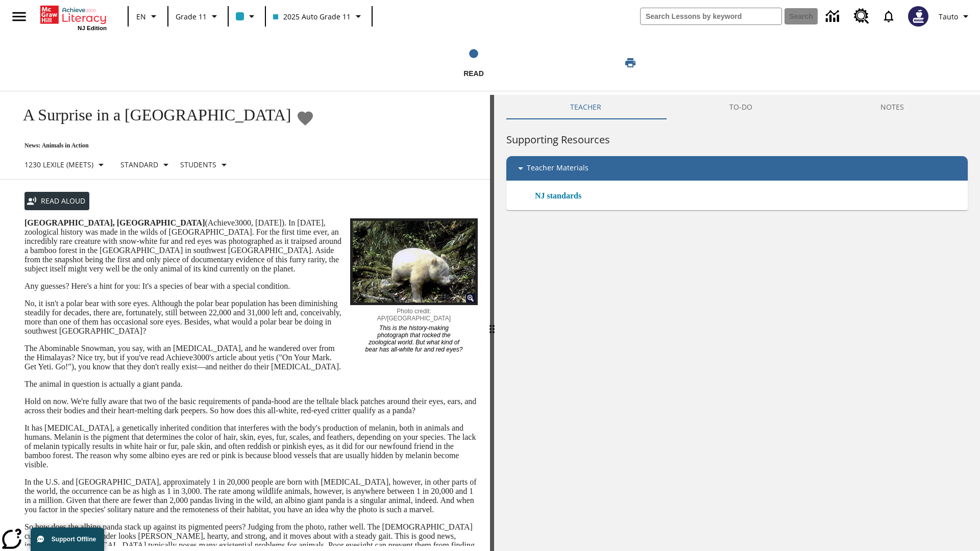  I want to click on p: Any guesses? Here's a hint for you: It's a species of bear with a special condition., so click(251, 286).